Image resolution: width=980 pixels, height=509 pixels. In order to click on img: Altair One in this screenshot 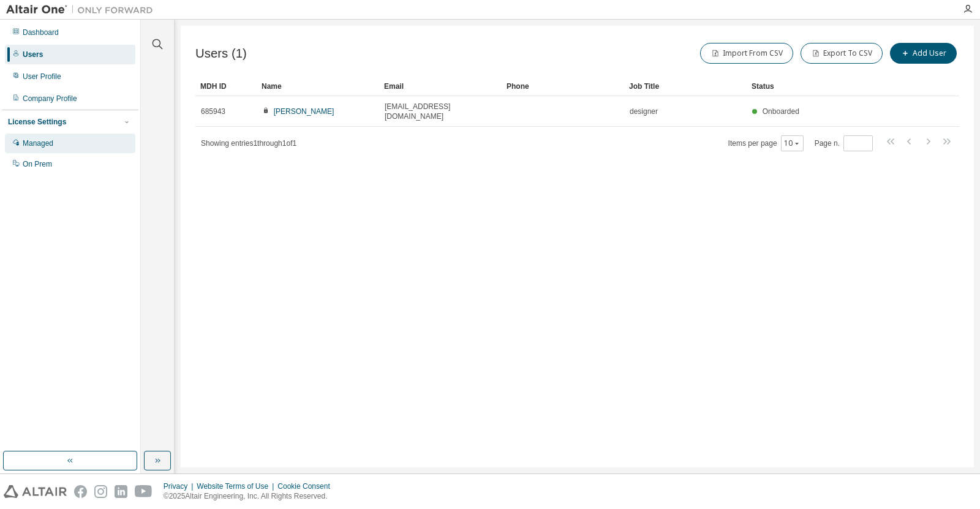, I will do `click(83, 10)`.